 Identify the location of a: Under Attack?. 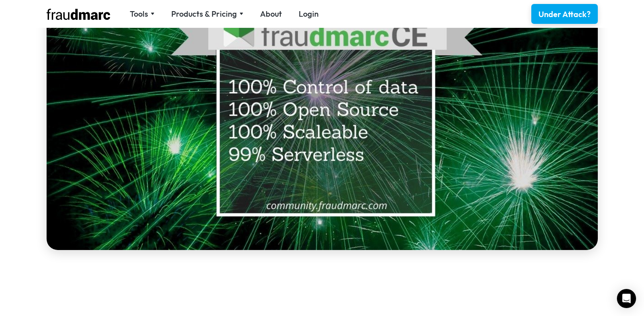
(564, 14).